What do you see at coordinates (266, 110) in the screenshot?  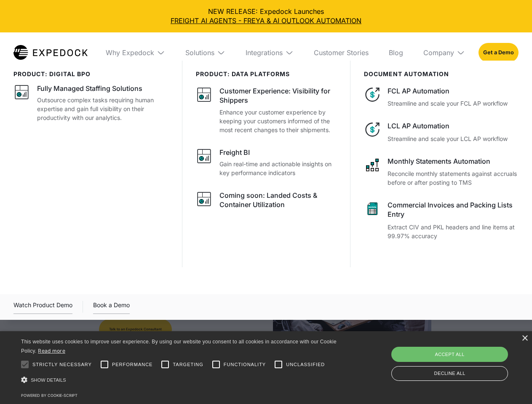 I see `a: Customer Experience: Visibility for ShippersEnhance your customer experience by keeping your cust...` at bounding box center [266, 110].